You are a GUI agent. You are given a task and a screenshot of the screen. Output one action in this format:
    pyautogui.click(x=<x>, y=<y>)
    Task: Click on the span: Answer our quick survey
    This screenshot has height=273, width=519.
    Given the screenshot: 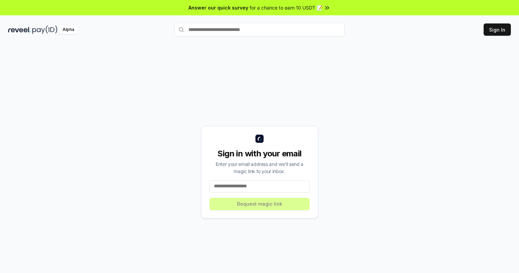 What is the action you would take?
    pyautogui.click(x=218, y=7)
    